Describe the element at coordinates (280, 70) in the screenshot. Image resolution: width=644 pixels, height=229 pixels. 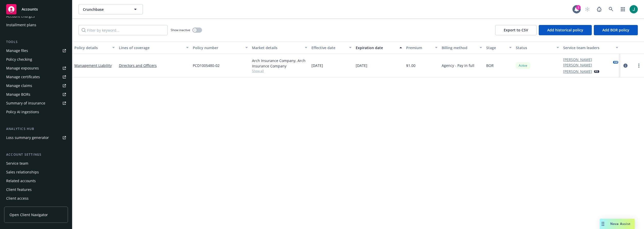
I see `span: Show all` at that location.